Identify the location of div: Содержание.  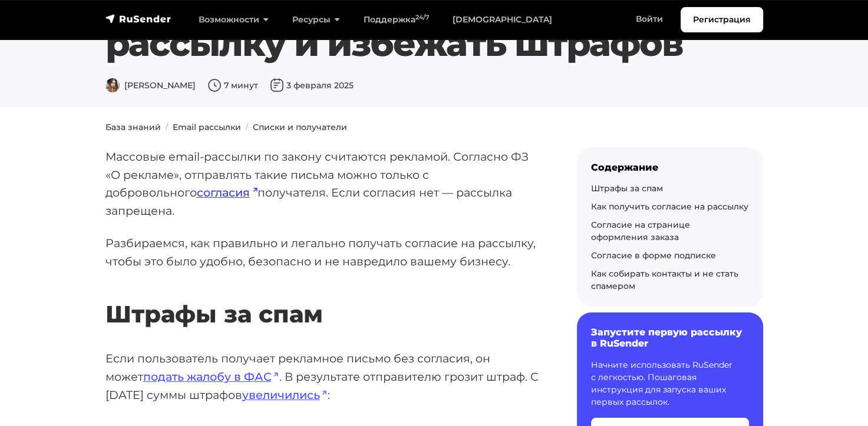
(670, 167).